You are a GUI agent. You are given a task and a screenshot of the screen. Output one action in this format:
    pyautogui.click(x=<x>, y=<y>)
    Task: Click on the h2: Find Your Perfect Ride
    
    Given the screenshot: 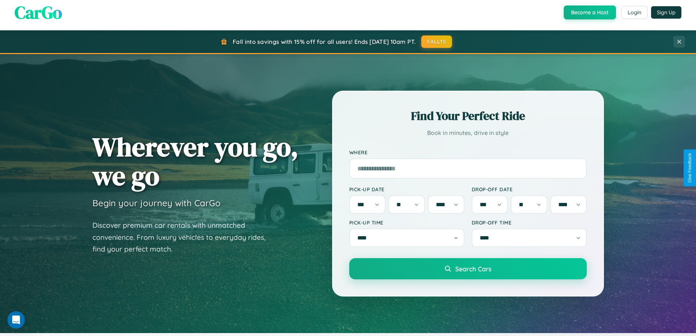 What is the action you would take?
    pyautogui.click(x=468, y=116)
    